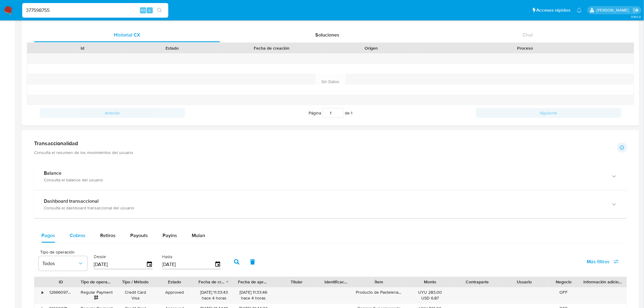 This screenshot has height=308, width=644. Describe the element at coordinates (127, 35) in the screenshot. I see `span: Historial CX` at that location.